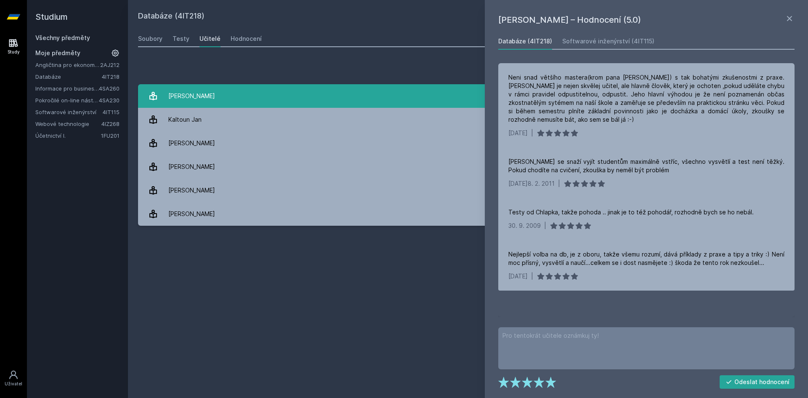 The image size is (808, 398). Describe the element at coordinates (110, 65) in the screenshot. I see `a: 2AJ212` at that location.